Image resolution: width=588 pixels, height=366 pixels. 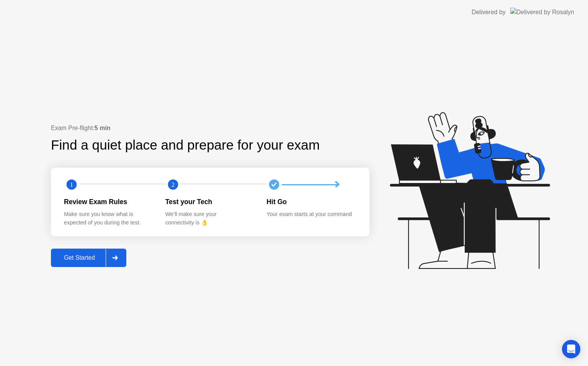 What do you see at coordinates (72, 184) in the screenshot?
I see `text: 1` at bounding box center [72, 184].